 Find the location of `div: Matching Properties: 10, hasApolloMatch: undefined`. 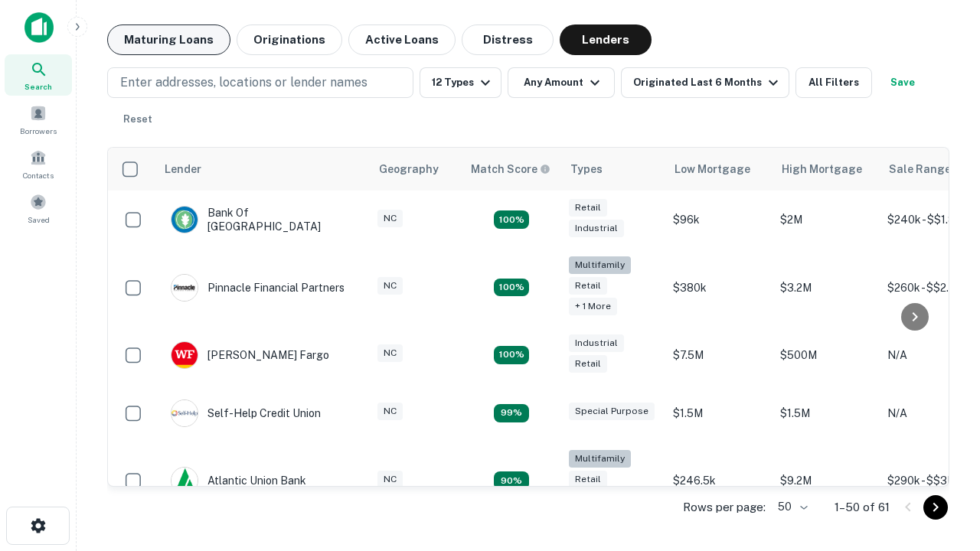

div: Matching Properties: 10, hasApolloMatch: undefined is located at coordinates (512, 480).